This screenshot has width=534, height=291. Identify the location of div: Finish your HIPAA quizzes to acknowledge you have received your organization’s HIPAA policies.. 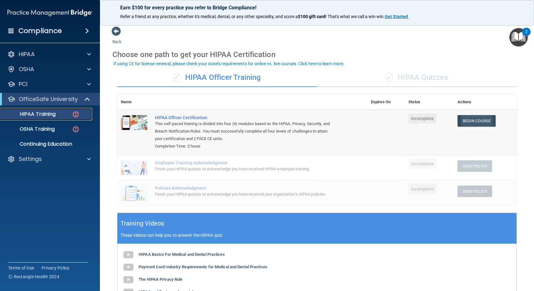
(246, 195).